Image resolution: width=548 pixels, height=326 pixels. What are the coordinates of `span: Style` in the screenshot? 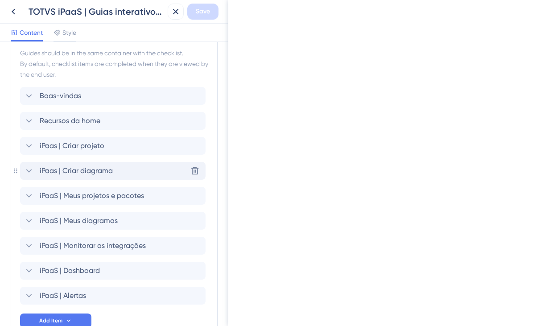 It's located at (69, 33).